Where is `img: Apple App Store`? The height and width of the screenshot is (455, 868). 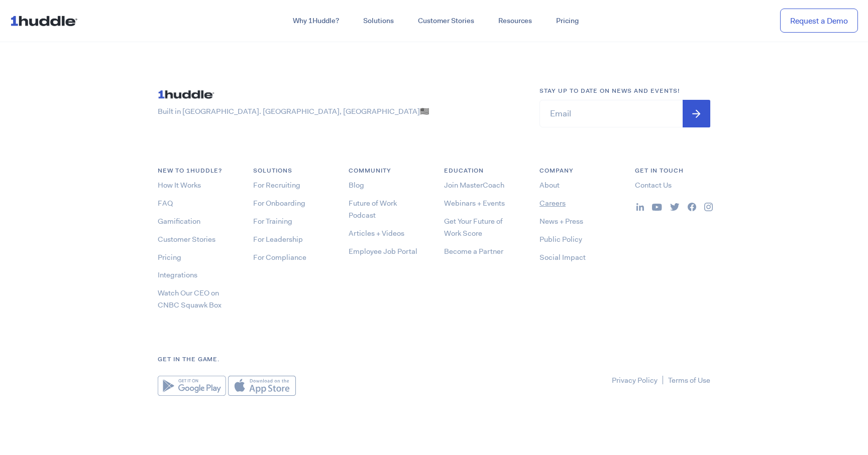
img: Apple App Store is located at coordinates (262, 386).